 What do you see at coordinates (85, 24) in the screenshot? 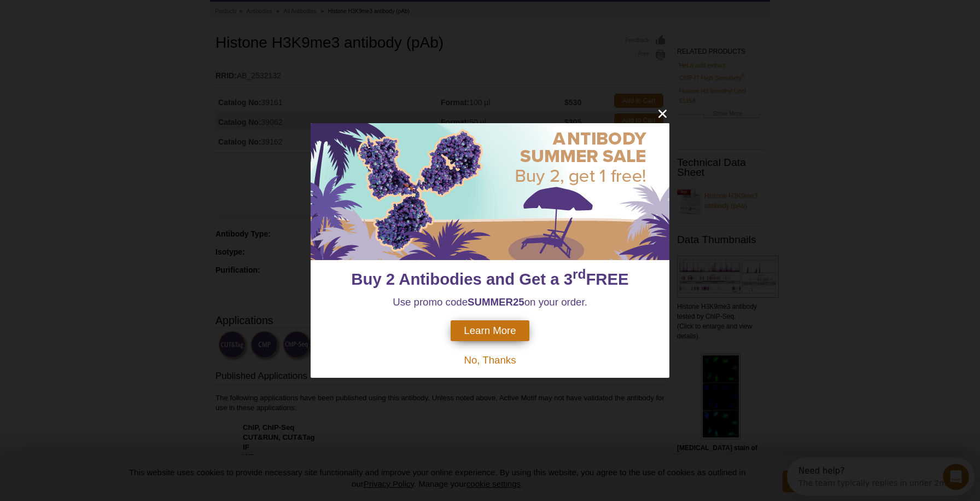
I see `div: The team typically replies in under 2m` at bounding box center [85, 24].